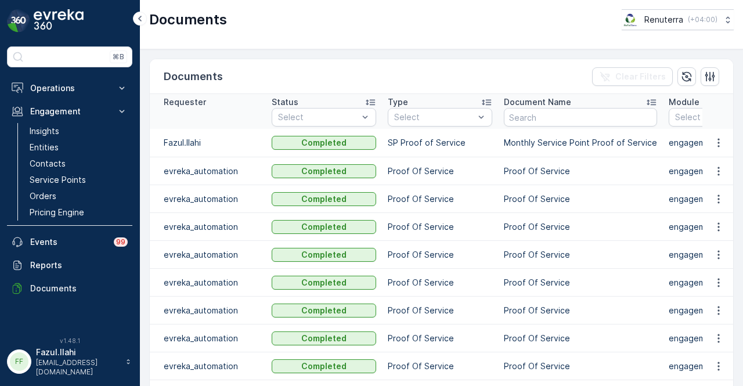 Image resolution: width=743 pixels, height=386 pixels. I want to click on a: Documents, so click(70, 289).